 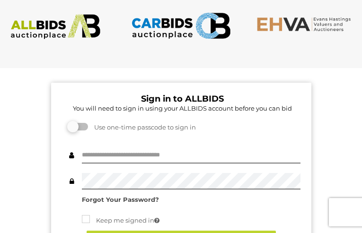 I want to click on img: EHVA.com.au, so click(x=306, y=24).